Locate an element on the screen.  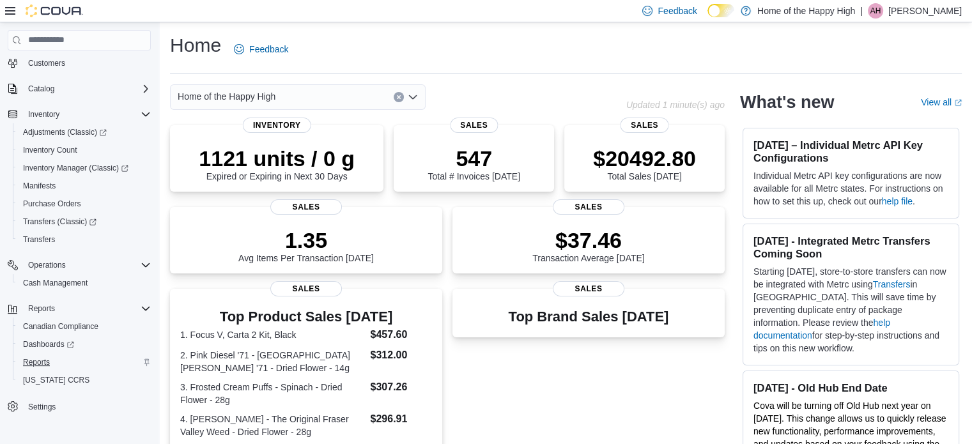
h2: What's new is located at coordinates (787, 102).